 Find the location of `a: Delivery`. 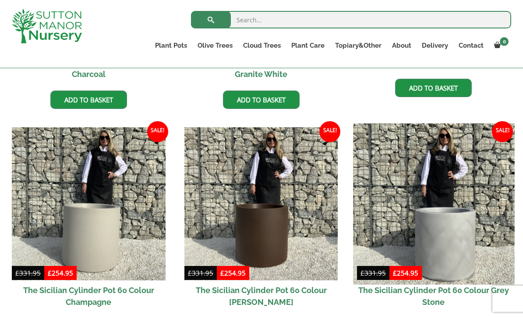

a: Delivery is located at coordinates (435, 46).